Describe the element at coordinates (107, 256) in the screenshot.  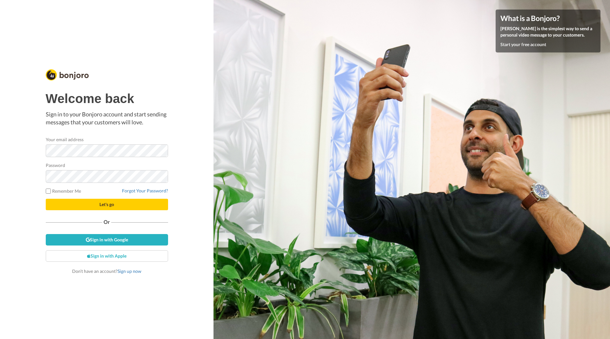
I see `a: Sign in with Apple` at that location.